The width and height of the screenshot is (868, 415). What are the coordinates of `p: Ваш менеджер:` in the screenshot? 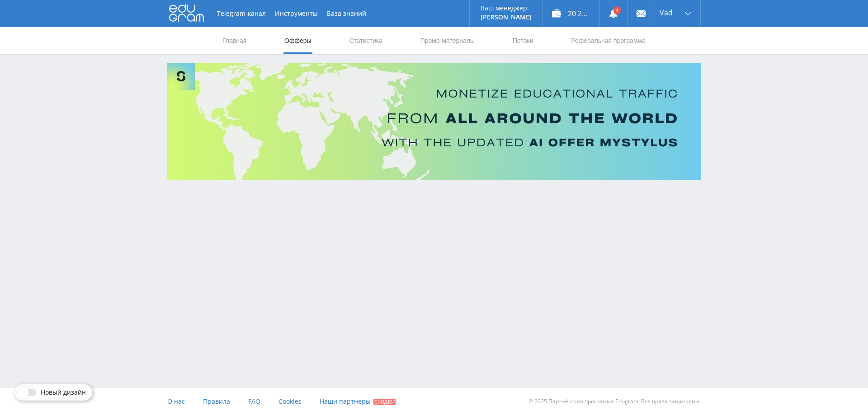 It's located at (506, 8).